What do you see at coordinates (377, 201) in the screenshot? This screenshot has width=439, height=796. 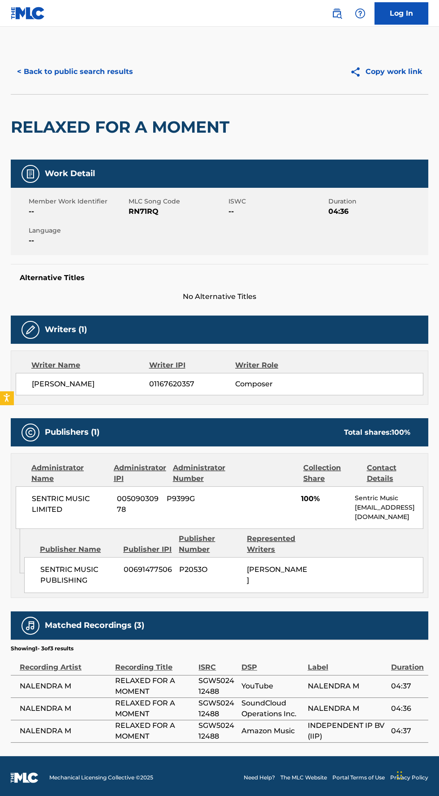 I see `span: Duration` at bounding box center [377, 201].